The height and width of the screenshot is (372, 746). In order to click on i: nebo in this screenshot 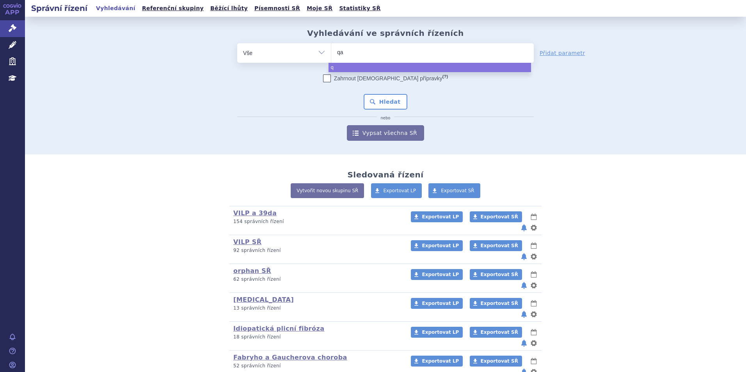, I will do `click(386, 118)`.